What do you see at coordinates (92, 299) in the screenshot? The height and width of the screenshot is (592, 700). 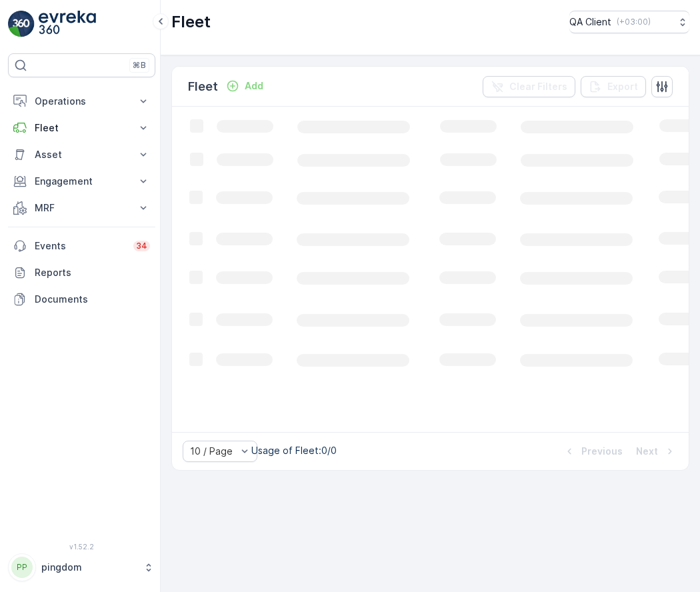 I see `p: Documents` at bounding box center [92, 299].